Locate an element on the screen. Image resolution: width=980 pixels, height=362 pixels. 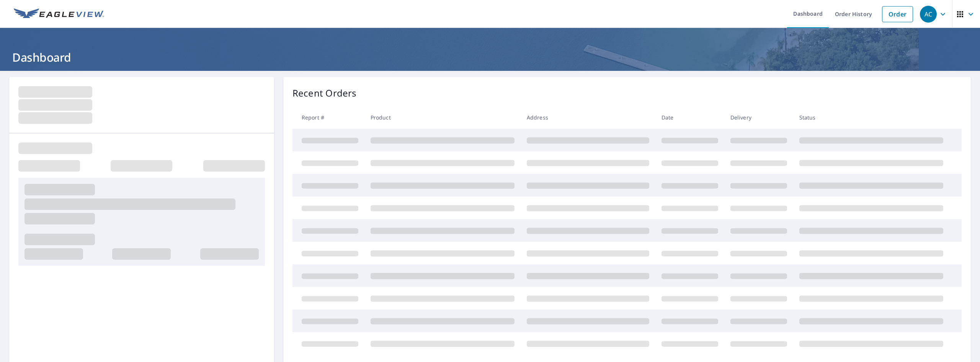
th: Product is located at coordinates (442, 117).